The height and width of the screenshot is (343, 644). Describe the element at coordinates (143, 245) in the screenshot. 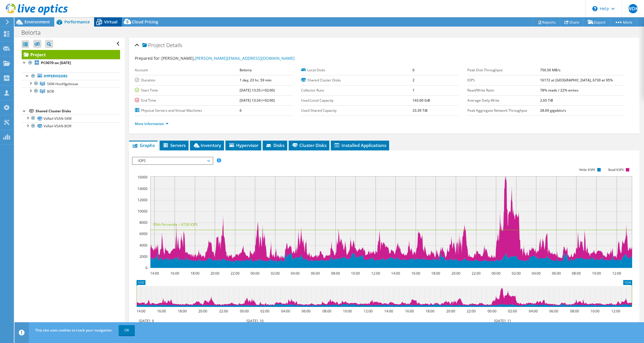

I see `text: 4000` at that location.